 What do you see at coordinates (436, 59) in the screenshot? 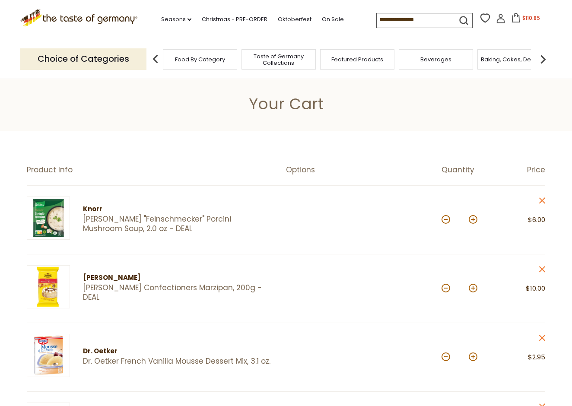
I see `span: Beverages` at bounding box center [436, 59].